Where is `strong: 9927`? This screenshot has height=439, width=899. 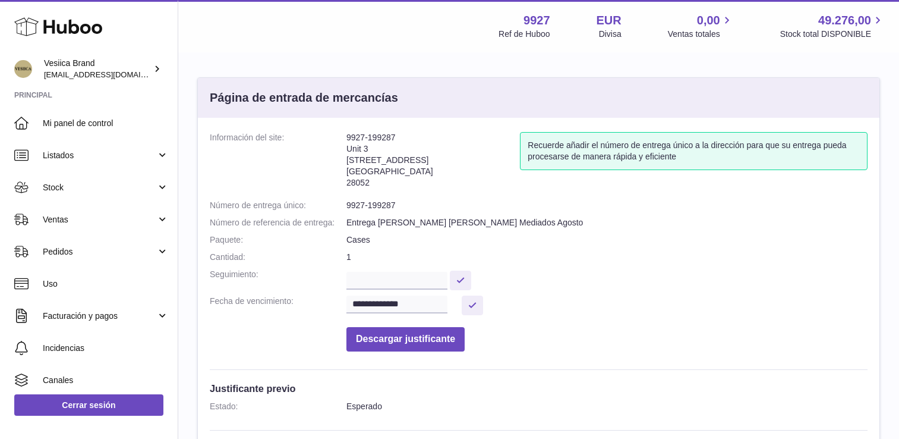 strong: 9927 is located at coordinates (537, 20).